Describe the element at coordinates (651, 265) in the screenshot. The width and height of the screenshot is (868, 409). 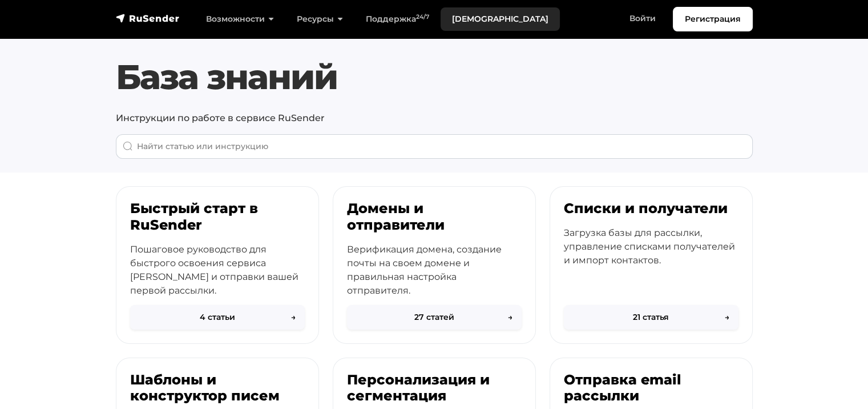
I see `a: Списки и получатели Загрузка базы для рассылки, управление списками получателей и импорт контакто...` at that location.